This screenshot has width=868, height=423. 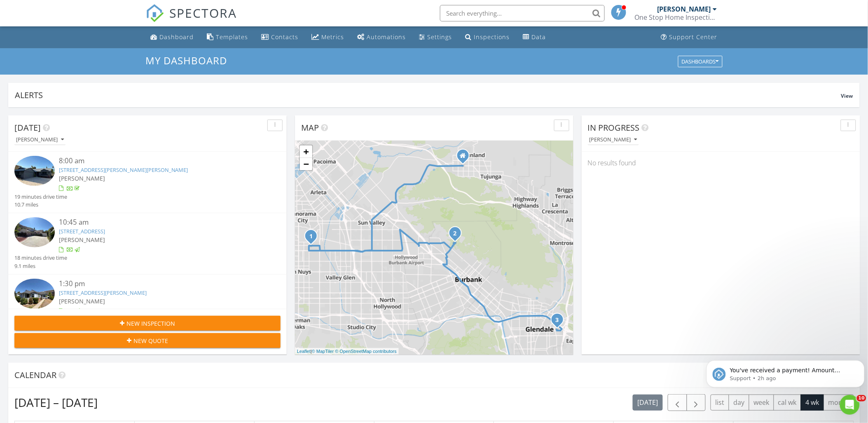 What do you see at coordinates (41, 205) in the screenshot?
I see `div: 10.7 miles` at bounding box center [41, 205].